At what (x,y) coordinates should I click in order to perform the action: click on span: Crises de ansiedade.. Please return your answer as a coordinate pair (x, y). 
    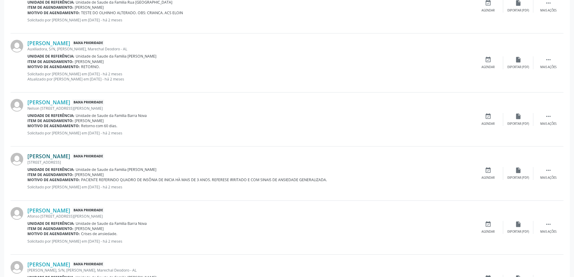
    Looking at the image, I should click on (99, 233).